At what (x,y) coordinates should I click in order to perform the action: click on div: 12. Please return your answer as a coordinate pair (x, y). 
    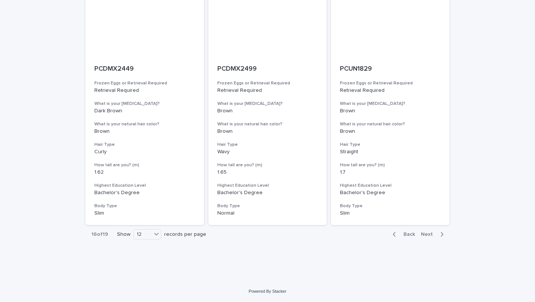
    Looking at the image, I should click on (143, 234).